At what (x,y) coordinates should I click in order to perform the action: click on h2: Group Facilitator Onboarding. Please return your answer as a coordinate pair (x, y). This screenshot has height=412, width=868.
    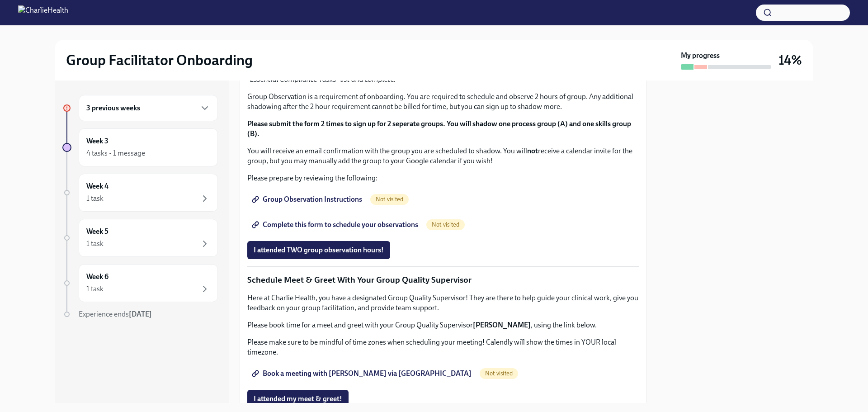
    Looking at the image, I should click on (159, 60).